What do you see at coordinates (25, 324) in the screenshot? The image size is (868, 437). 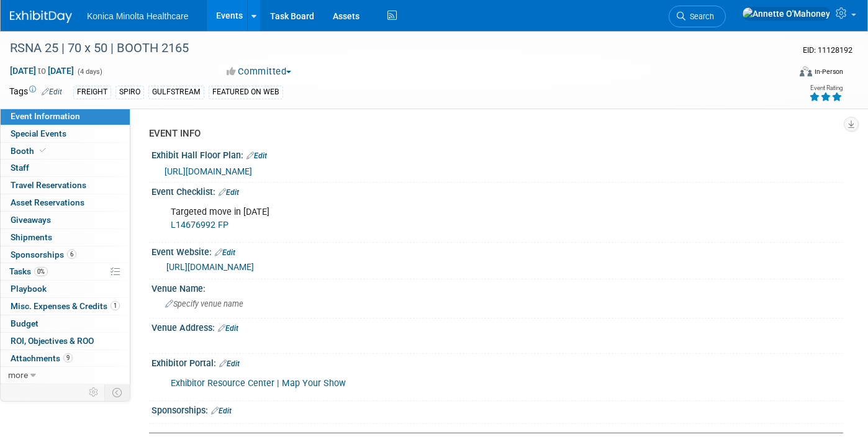 I see `span: Budget` at bounding box center [25, 324].